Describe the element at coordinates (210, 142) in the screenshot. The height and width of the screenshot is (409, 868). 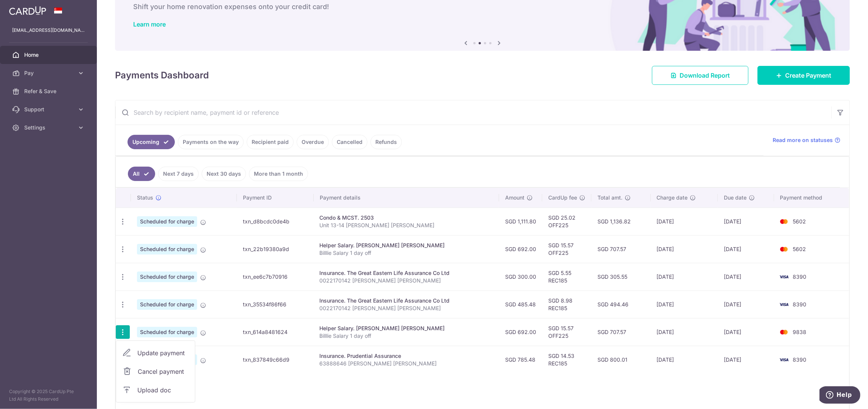
I see `a: Payments on the way` at that location.